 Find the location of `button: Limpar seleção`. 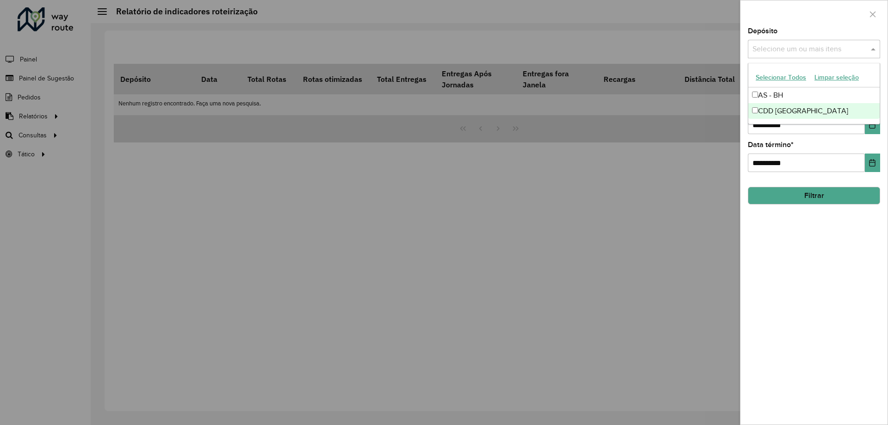

button: Limpar seleção is located at coordinates (837, 77).